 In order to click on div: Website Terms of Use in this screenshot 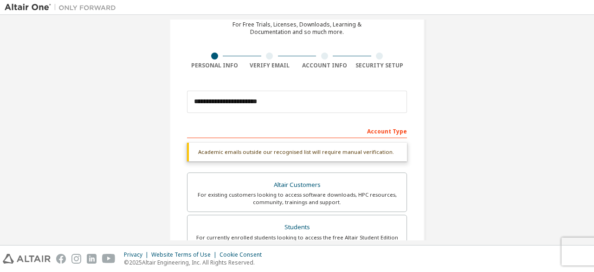, I will do `click(185, 255)`.